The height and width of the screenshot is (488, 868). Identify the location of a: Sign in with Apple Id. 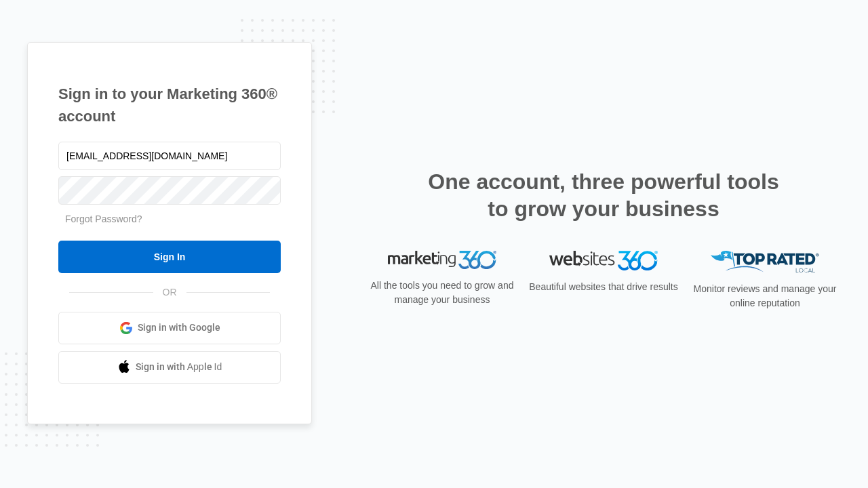
(170, 368).